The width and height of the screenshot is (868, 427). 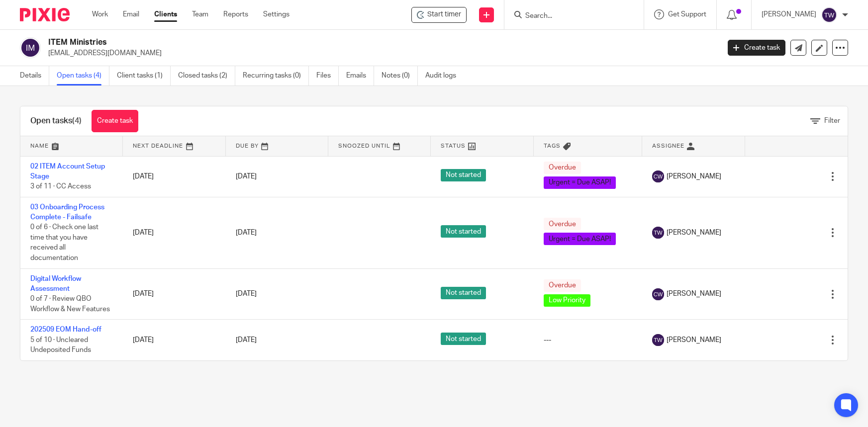 I want to click on a: 02 ITEM Account Setup Stage, so click(x=68, y=172).